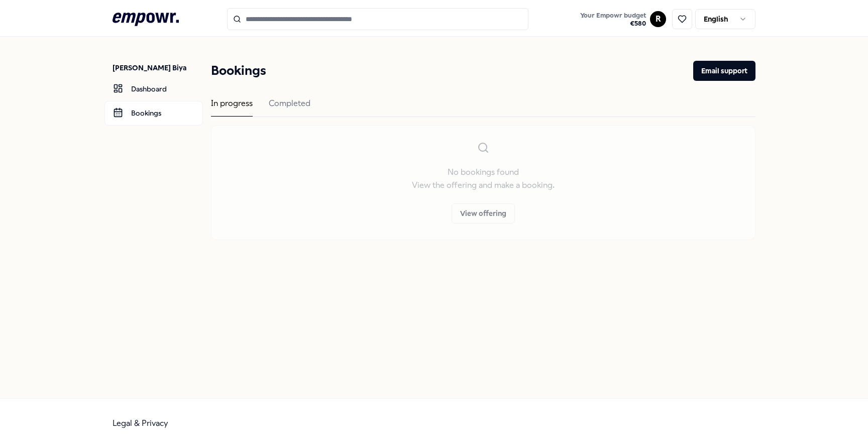  I want to click on div: Completed, so click(289, 107).